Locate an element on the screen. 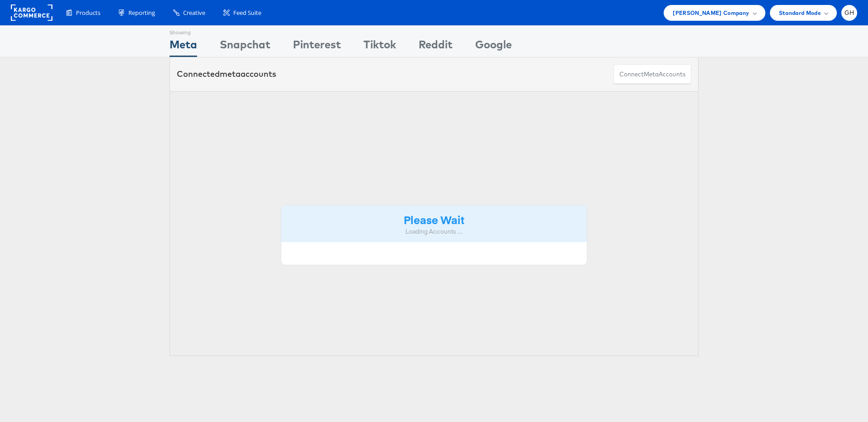  span: Feed Suite is located at coordinates (247, 12).